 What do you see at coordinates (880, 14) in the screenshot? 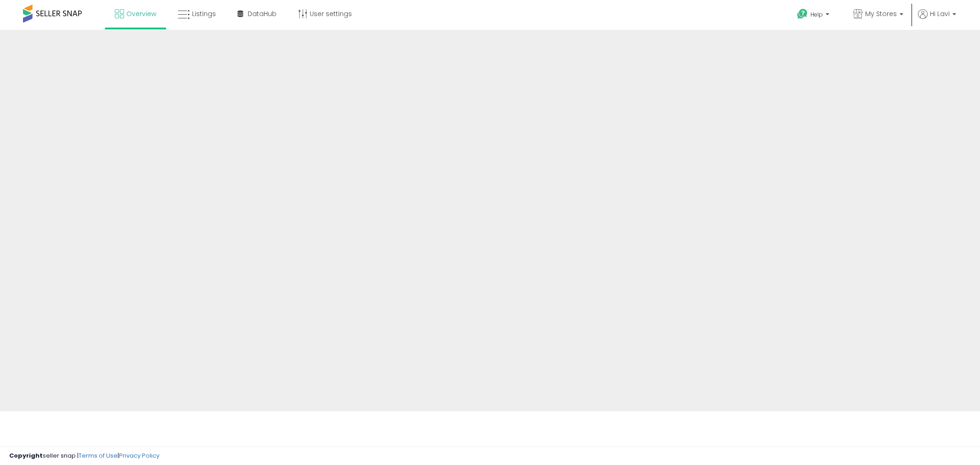
I see `span: My Stores` at bounding box center [880, 14].